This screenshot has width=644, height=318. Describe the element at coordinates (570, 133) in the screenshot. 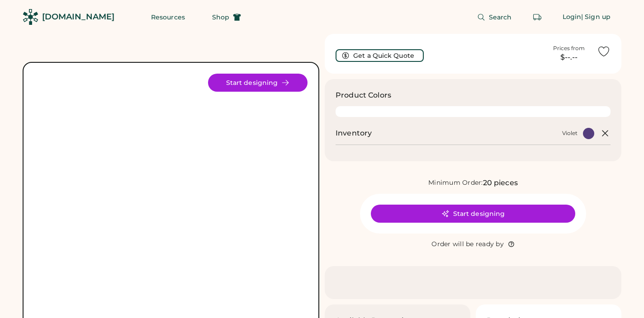

I see `div: Violet` at that location.